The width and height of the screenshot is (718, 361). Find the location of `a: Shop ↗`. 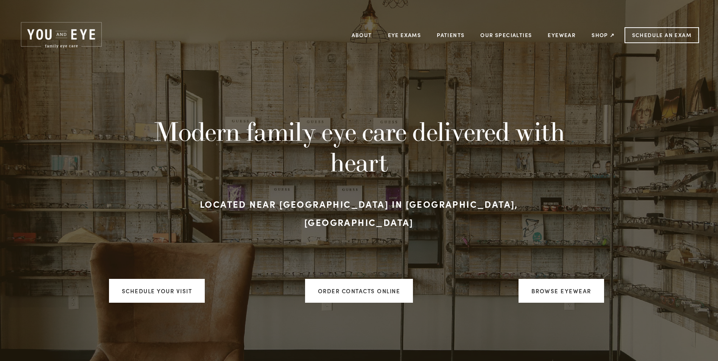

a: Shop ↗ is located at coordinates (603, 35).